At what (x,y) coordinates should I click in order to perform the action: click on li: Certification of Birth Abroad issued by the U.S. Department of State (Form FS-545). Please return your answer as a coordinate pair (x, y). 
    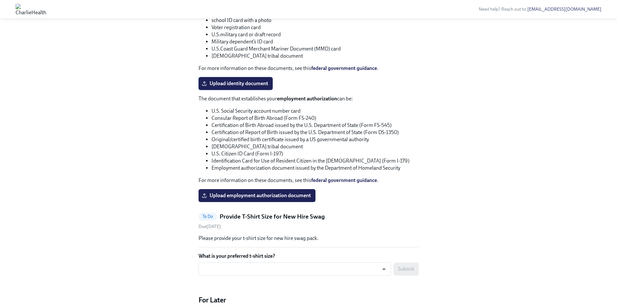
    Looking at the image, I should click on (315, 125).